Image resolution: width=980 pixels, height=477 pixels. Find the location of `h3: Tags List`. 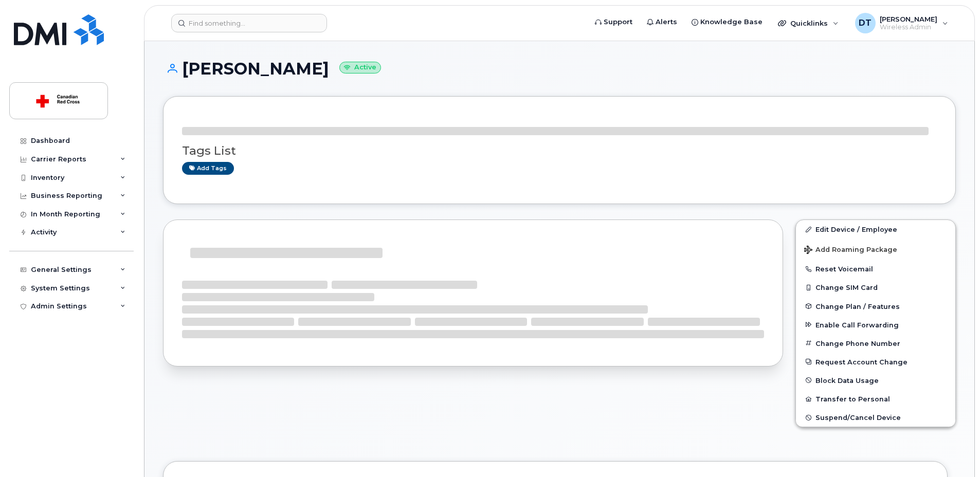

h3: Tags List is located at coordinates (560, 150).